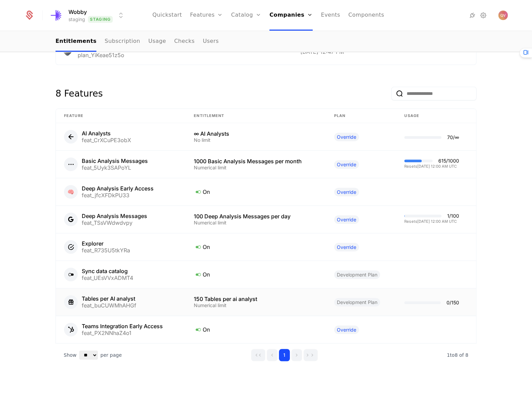 This screenshot has height=403, width=532. What do you see at coordinates (503, 15) in the screenshot?
I see `button: Open user button` at bounding box center [503, 15].